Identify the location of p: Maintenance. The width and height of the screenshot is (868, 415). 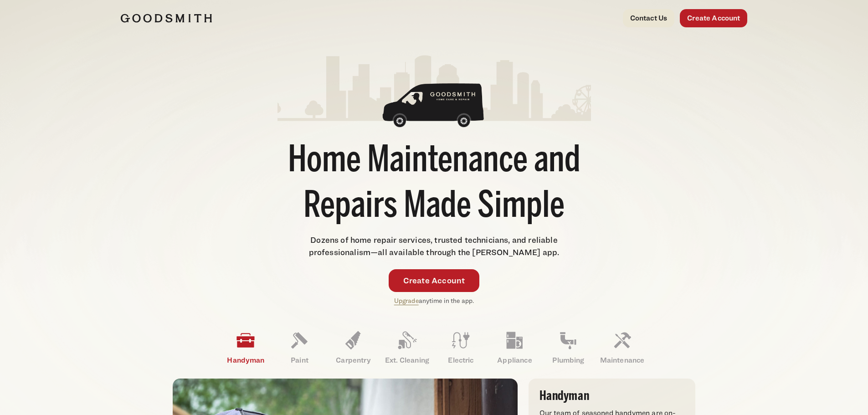
(622, 360).